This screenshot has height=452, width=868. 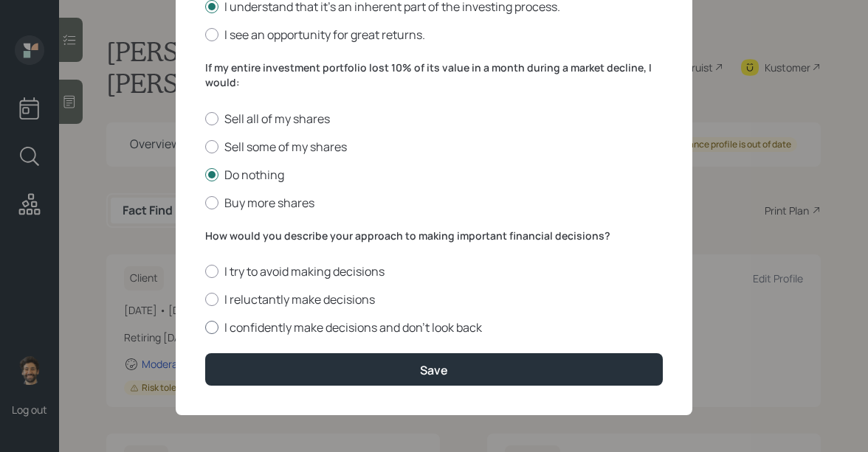 I want to click on label: If my entire investment portfolio lost 10% of its value in a month during a market decline, I would:, so click(x=434, y=74).